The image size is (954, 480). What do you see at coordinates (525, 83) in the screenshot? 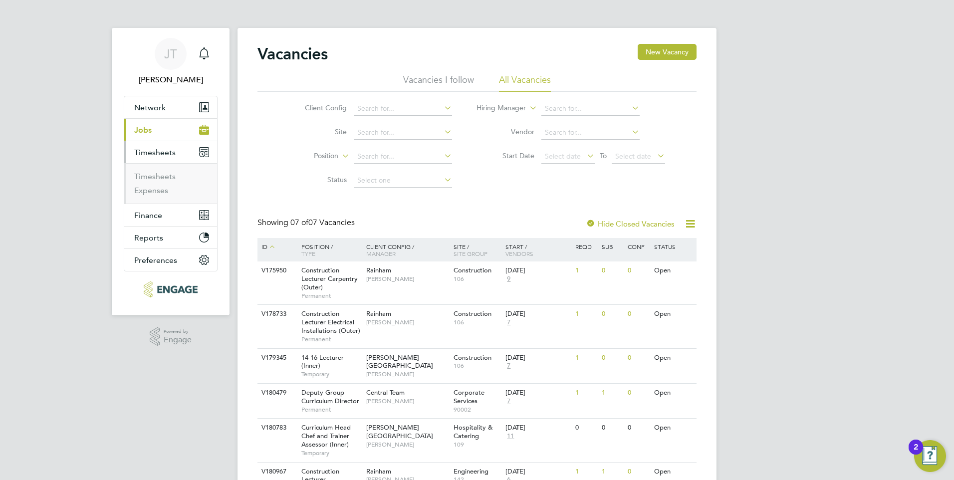
I see `li: All Vacancies` at bounding box center [525, 83].